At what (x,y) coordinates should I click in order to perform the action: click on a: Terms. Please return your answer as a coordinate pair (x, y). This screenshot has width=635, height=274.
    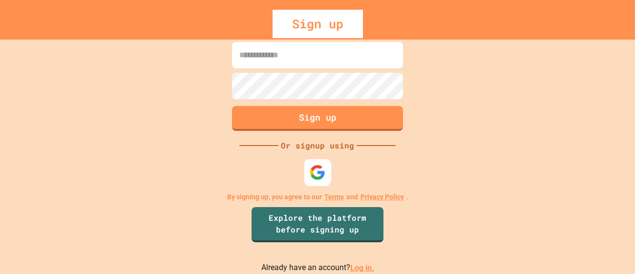
    Looking at the image, I should click on (334, 197).